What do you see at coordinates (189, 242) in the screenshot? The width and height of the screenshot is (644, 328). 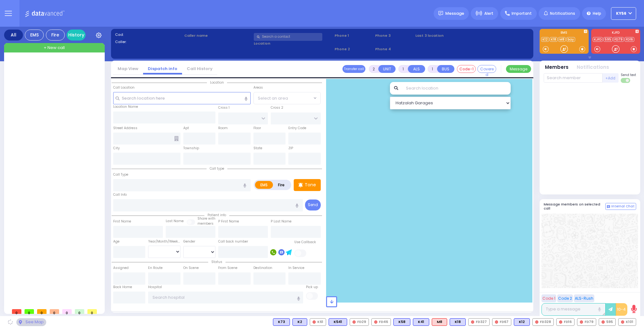 I see `label: Gender` at bounding box center [189, 242].